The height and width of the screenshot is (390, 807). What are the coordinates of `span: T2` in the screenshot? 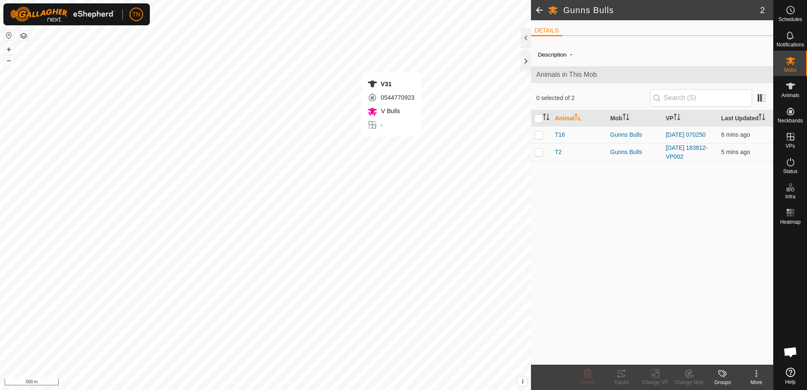 It's located at (558, 152).